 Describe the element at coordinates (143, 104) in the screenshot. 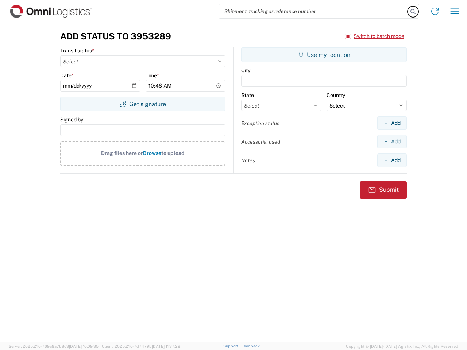

I see `button: Get signature` at that location.